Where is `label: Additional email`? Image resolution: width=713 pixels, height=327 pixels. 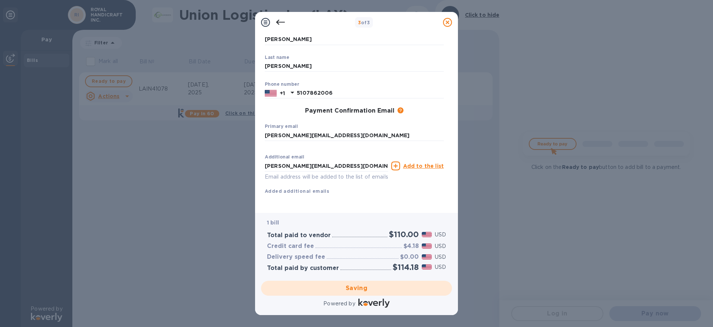
label: Additional email is located at coordinates (285, 157).